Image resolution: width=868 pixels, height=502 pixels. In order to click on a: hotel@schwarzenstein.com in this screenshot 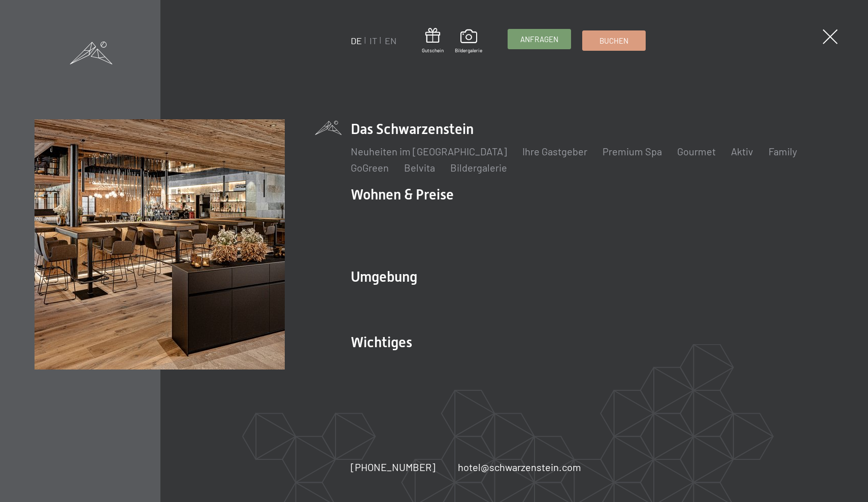, I will do `click(519, 467)`.